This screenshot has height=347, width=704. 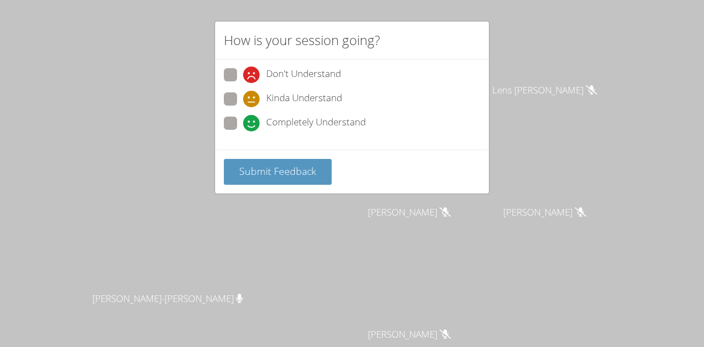 What do you see at coordinates (278, 171) in the screenshot?
I see `button: Submit Feedback` at bounding box center [278, 171].